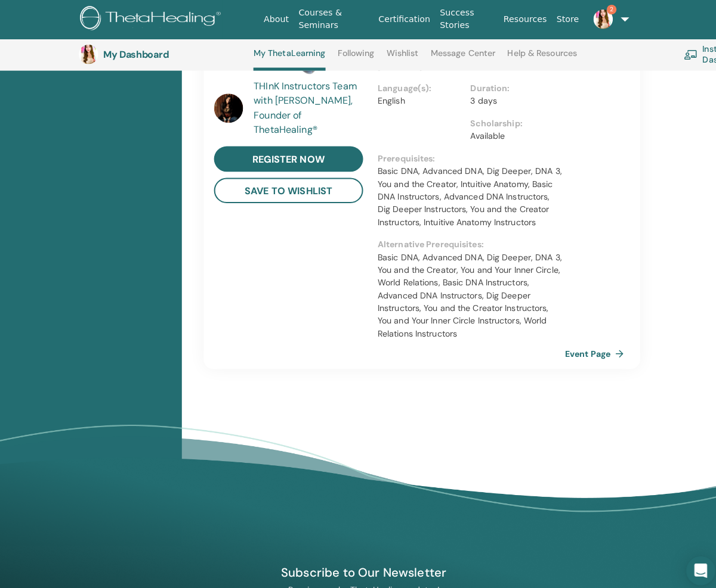  Describe the element at coordinates (689, 562) in the screenshot. I see `div: Open Intercom Messenger` at that location.